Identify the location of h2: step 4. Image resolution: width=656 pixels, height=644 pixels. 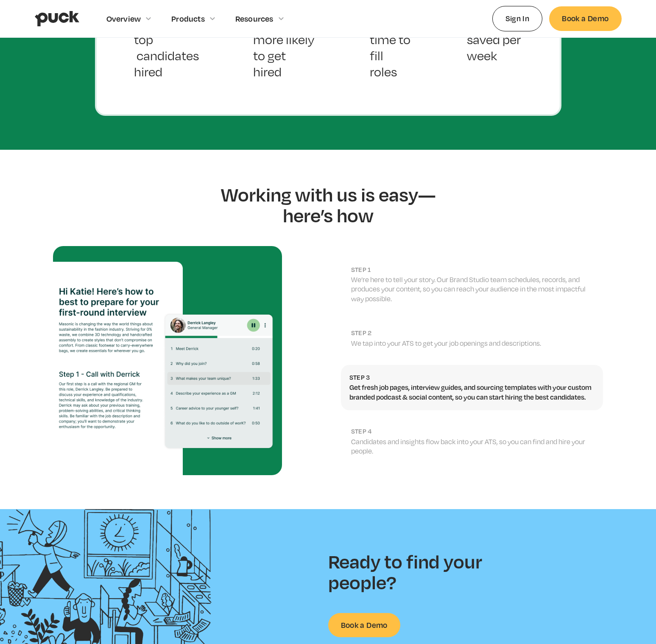
(473, 431).